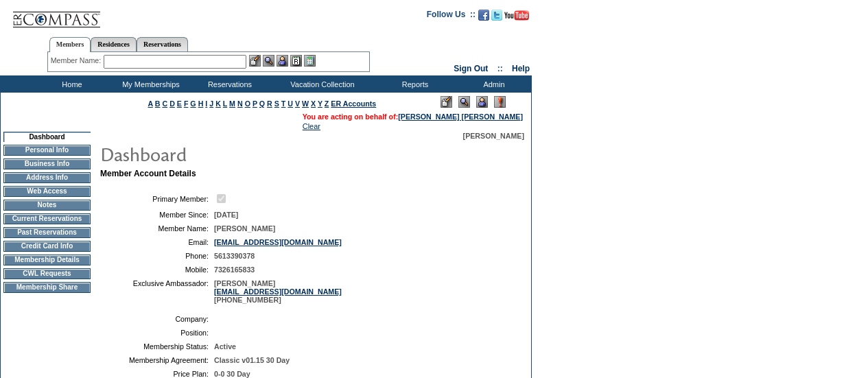 Image resolution: width=868 pixels, height=378 pixels. What do you see at coordinates (157, 319) in the screenshot?
I see `td: Company:` at bounding box center [157, 319].